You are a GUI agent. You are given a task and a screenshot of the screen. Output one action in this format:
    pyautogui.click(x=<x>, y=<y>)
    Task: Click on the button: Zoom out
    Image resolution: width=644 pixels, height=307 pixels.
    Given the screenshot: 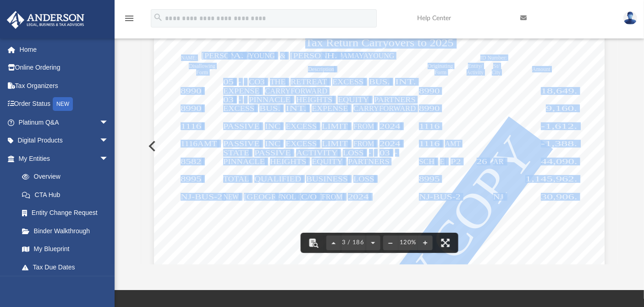 What is the action you would take?
    pyautogui.click(x=390, y=243)
    